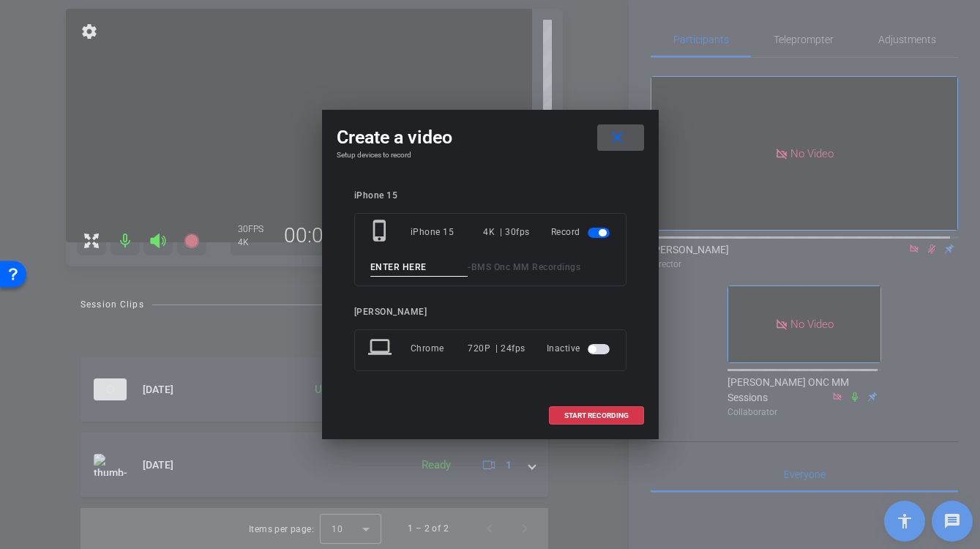 Image resolution: width=980 pixels, height=549 pixels. Describe the element at coordinates (490, 137) in the screenshot. I see `div: Create a video` at that location.